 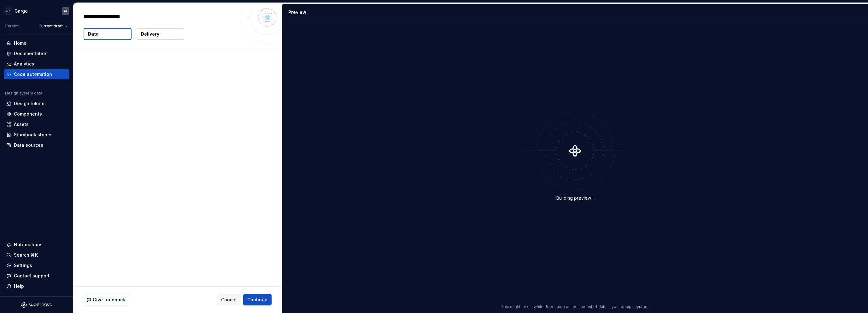 What do you see at coordinates (36, 125) in the screenshot?
I see `a: Assets` at bounding box center [36, 125].